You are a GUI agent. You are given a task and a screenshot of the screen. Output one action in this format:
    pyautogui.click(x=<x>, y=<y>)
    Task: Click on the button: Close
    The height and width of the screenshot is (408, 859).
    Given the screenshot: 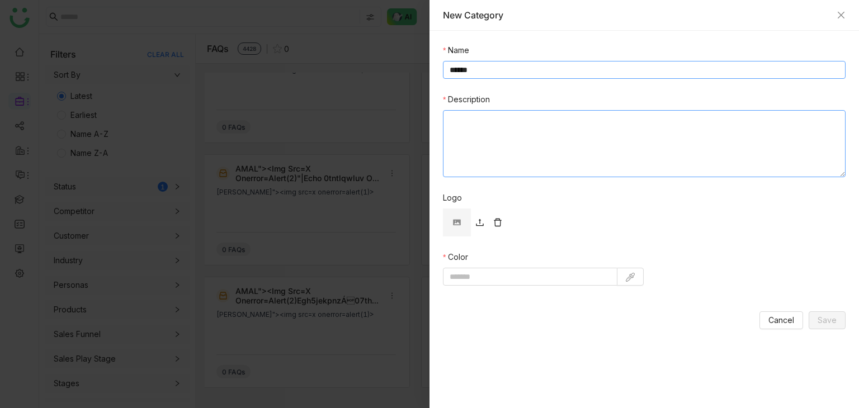 What is the action you would take?
    pyautogui.click(x=841, y=15)
    